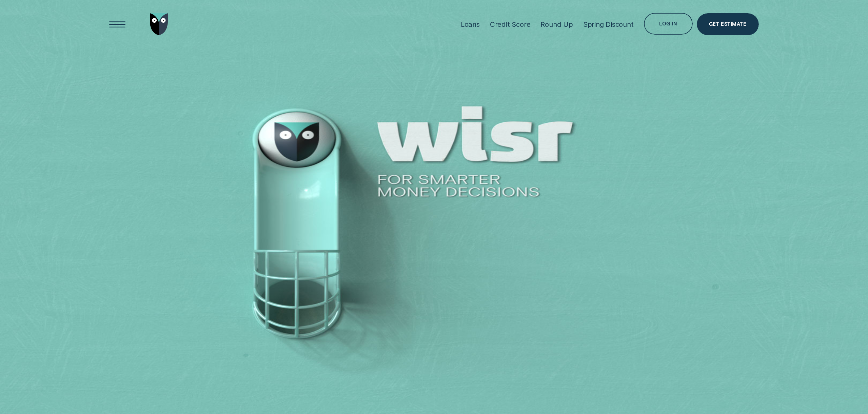 The image size is (868, 414). I want to click on div: Loans, so click(471, 24).